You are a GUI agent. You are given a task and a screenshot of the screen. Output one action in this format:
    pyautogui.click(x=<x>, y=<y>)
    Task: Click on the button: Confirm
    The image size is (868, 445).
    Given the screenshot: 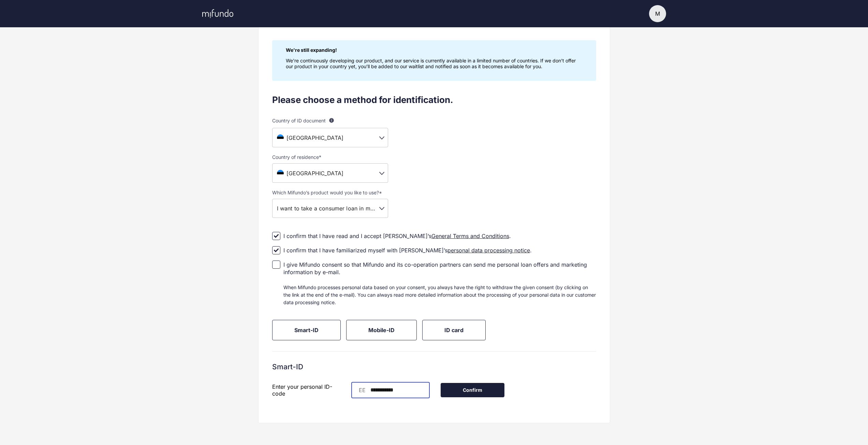 What is the action you would take?
    pyautogui.click(x=472, y=390)
    